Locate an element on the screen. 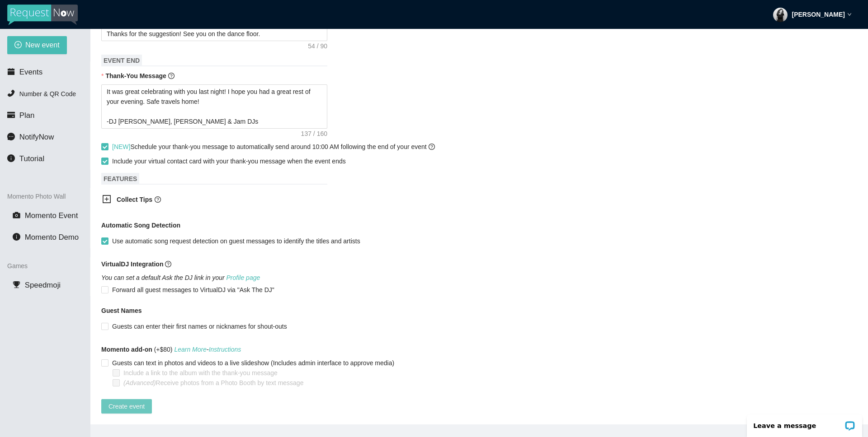 This screenshot has width=868, height=437. span: trophy is located at coordinates (16, 285).